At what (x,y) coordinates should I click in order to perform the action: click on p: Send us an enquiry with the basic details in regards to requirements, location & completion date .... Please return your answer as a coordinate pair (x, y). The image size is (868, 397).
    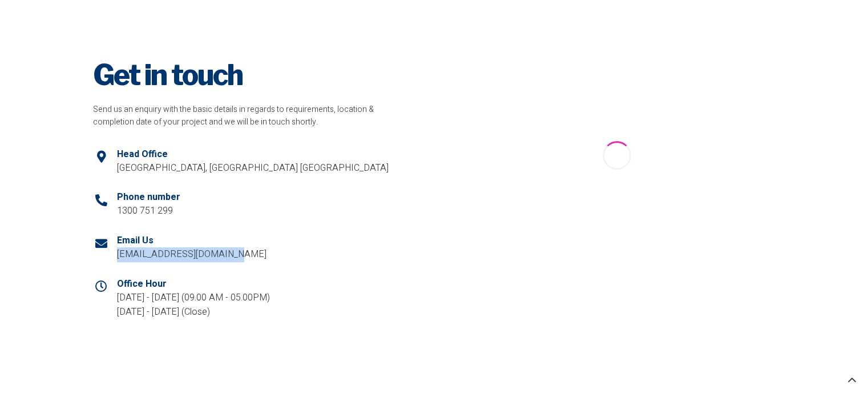
    Looking at the image, I should click on (252, 116).